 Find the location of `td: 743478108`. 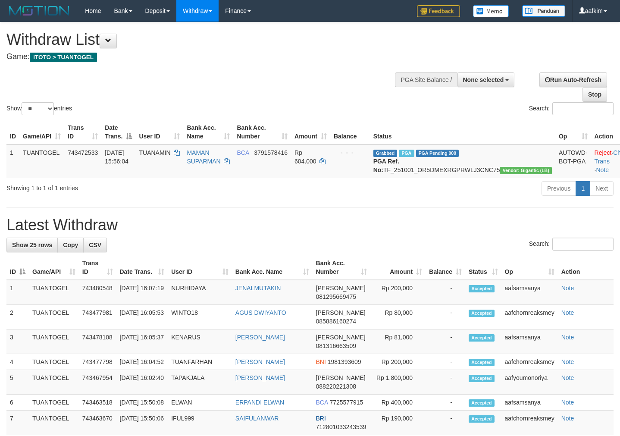

td: 743478108 is located at coordinates (97, 341).